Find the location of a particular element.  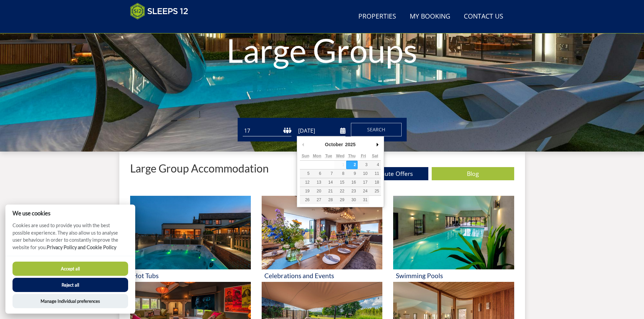

button: 17 is located at coordinates (363, 182).